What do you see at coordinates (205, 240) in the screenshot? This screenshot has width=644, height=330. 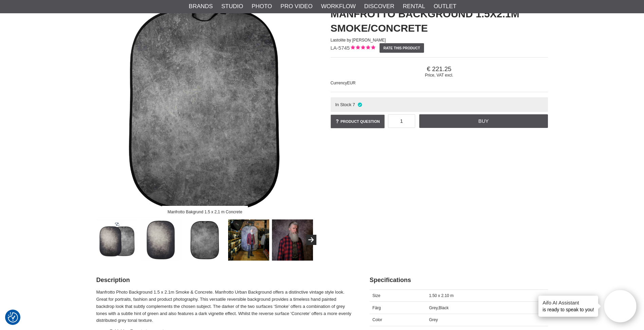 I see `img: Manfrotto Bakgrund 1.5 x 2,1 m Concrete` at bounding box center [205, 240].